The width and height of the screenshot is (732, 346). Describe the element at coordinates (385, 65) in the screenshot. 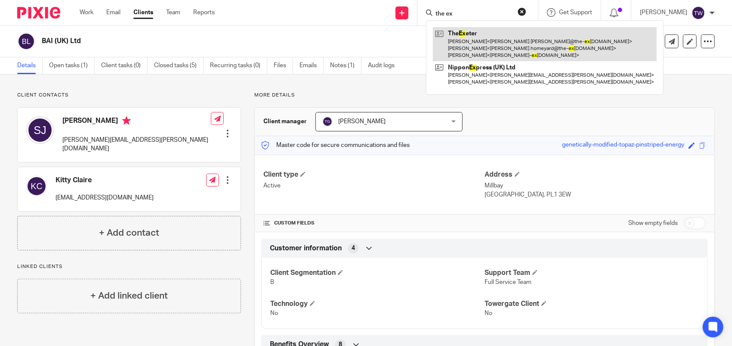

I see `a: Audit logs` at that location.